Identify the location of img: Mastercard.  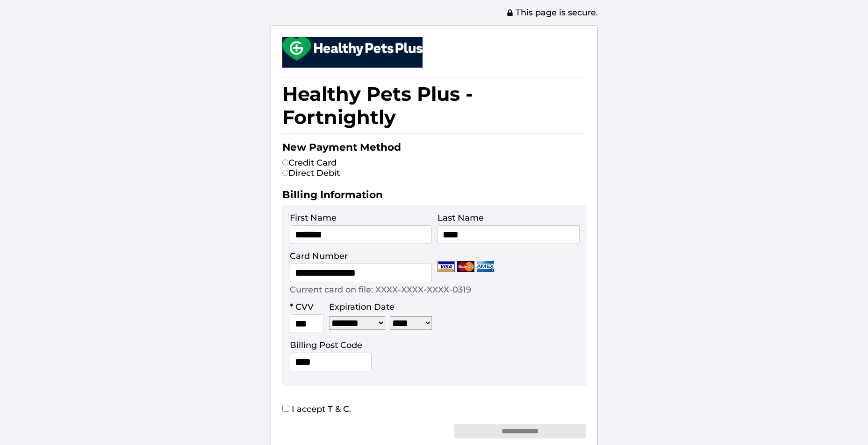
(465, 266).